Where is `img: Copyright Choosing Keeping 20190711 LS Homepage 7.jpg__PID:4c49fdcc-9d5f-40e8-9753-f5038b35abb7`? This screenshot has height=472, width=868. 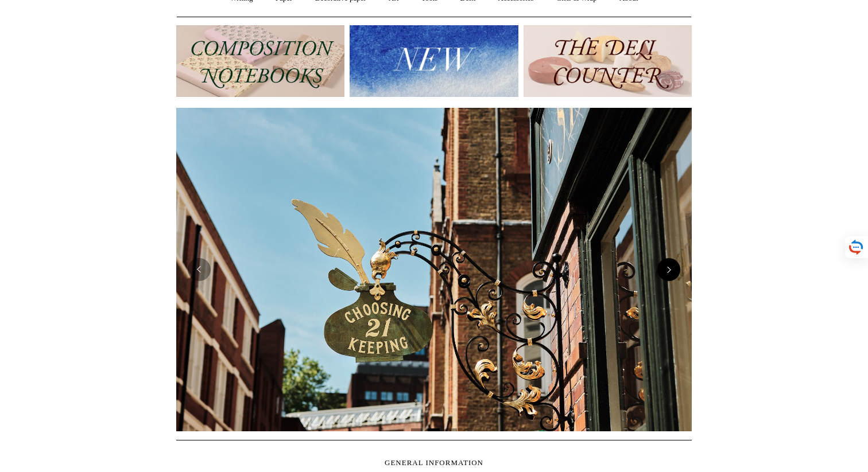 img: Copyright Choosing Keeping 20190711 LS Homepage 7.jpg__PID:4c49fdcc-9d5f-40e8-9753-f5038b35abb7 is located at coordinates (434, 270).